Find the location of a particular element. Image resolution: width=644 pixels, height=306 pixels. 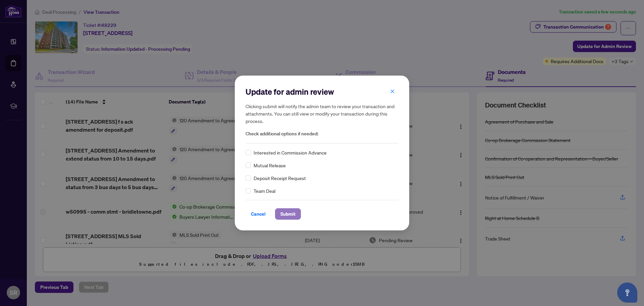

span: Deposit Receipt Request is located at coordinates (280, 178).